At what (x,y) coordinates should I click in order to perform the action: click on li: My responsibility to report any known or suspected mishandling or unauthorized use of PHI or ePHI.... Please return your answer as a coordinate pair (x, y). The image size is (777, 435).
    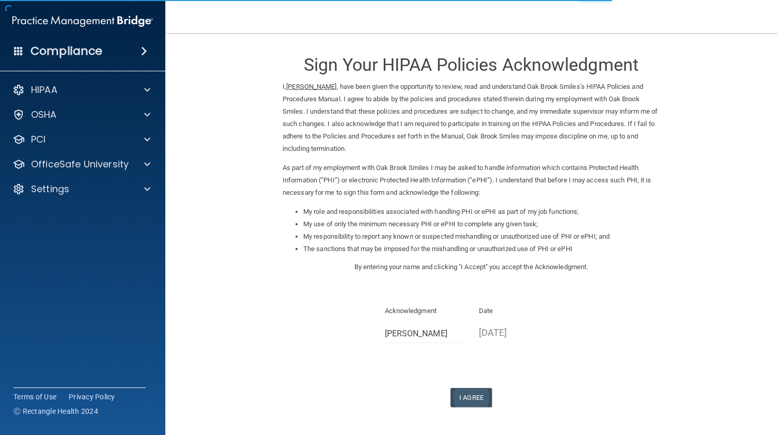
    Looking at the image, I should click on (482, 237).